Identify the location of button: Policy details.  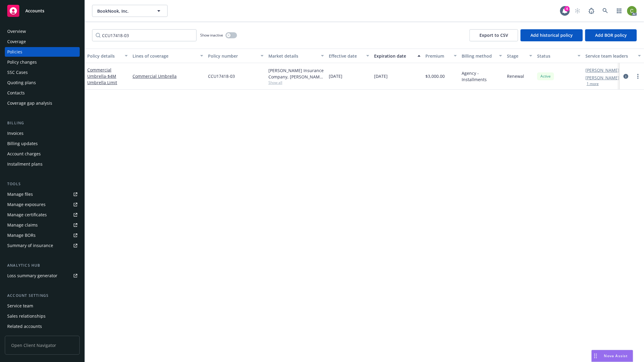
(107, 56).